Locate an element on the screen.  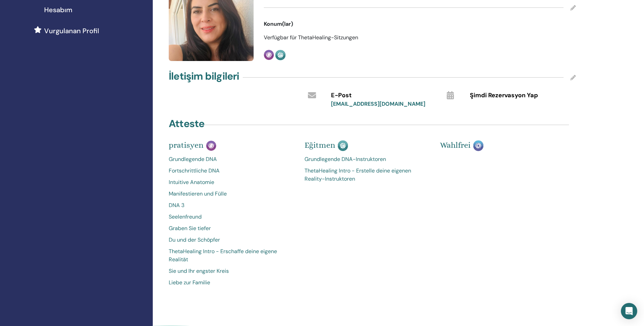
span: Vurgulanan Profil is located at coordinates (72, 31).